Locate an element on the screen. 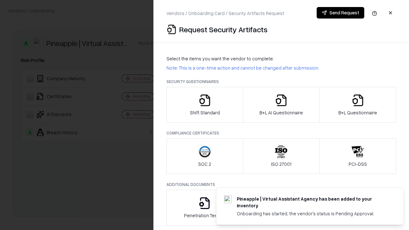 Image resolution: width=409 pixels, height=230 pixels. div: Onboarding has started, the vendor's status is Pending Approval. is located at coordinates (312, 213).